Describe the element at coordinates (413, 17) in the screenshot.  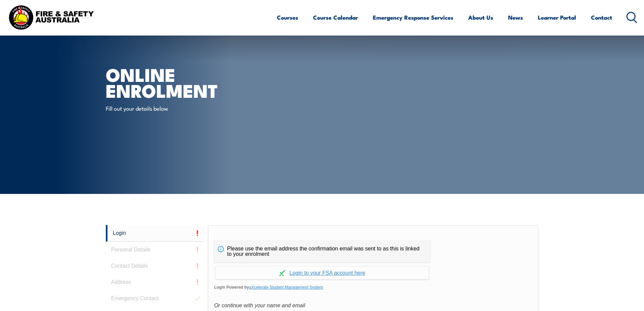
I see `a: Emergency Response Services` at that location.